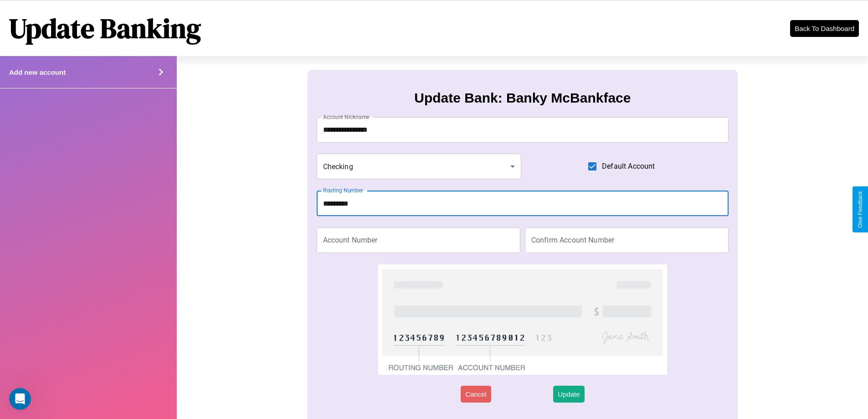  I want to click on h3: Update Bank: Banky McBankface, so click(522, 98).